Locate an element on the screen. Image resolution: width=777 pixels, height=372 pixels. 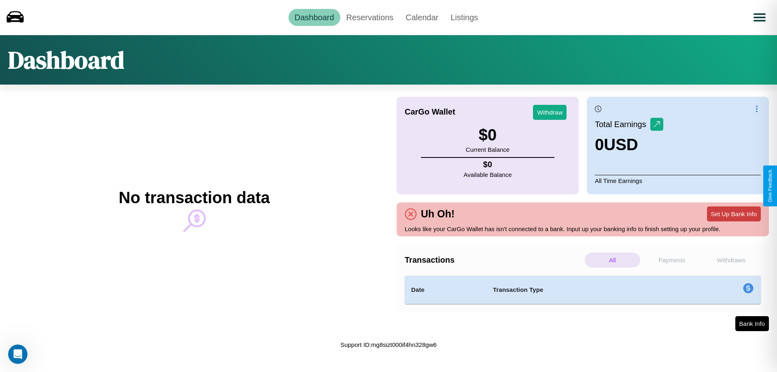
p: Looks like your CarGo Wallet has isn't connected to a bank. Input up your banking info to finish ... is located at coordinates (583, 229).